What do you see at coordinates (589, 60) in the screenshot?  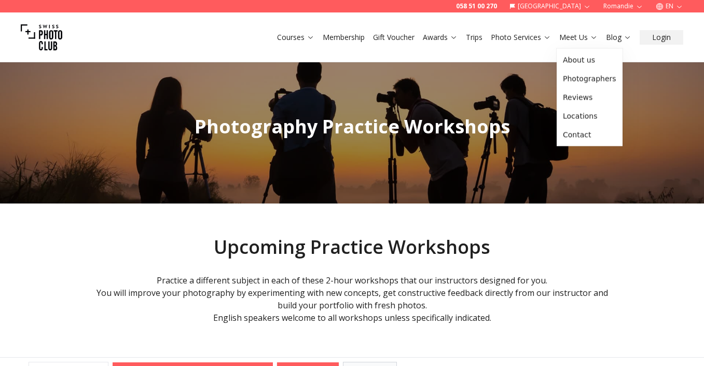 I see `a: About us` at bounding box center [589, 60].